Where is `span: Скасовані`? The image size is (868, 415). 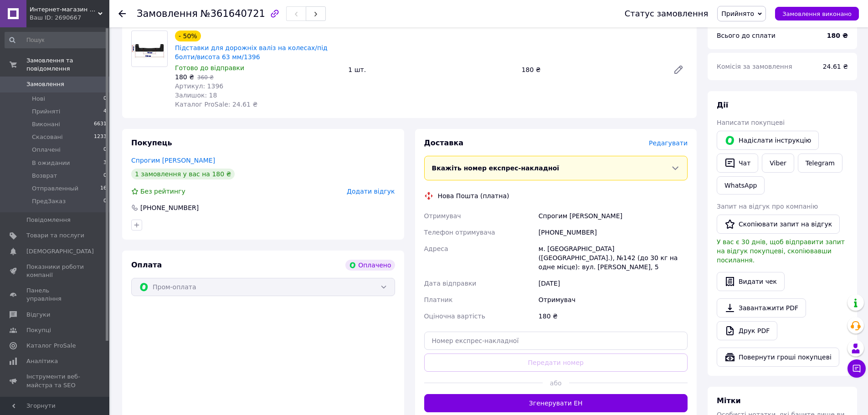 span: Скасовані is located at coordinates (47, 137).